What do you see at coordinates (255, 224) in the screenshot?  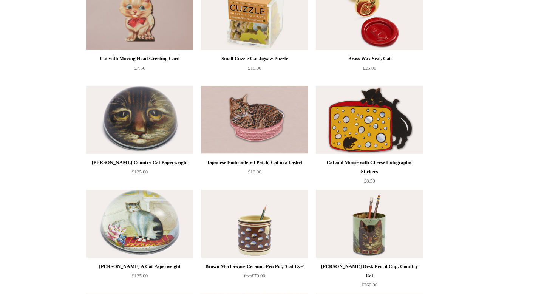 I see `a: Brown Mochaware Ceramic Pen Pot, 'Cat Eye' Brown Mochaware Ceramic Pen Pot, 'Cat Eye'` at bounding box center [255, 224].